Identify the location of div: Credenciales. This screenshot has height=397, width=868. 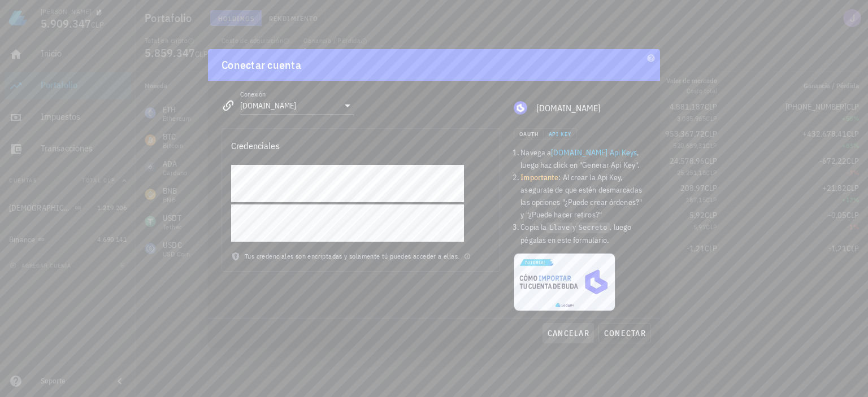
(255, 146).